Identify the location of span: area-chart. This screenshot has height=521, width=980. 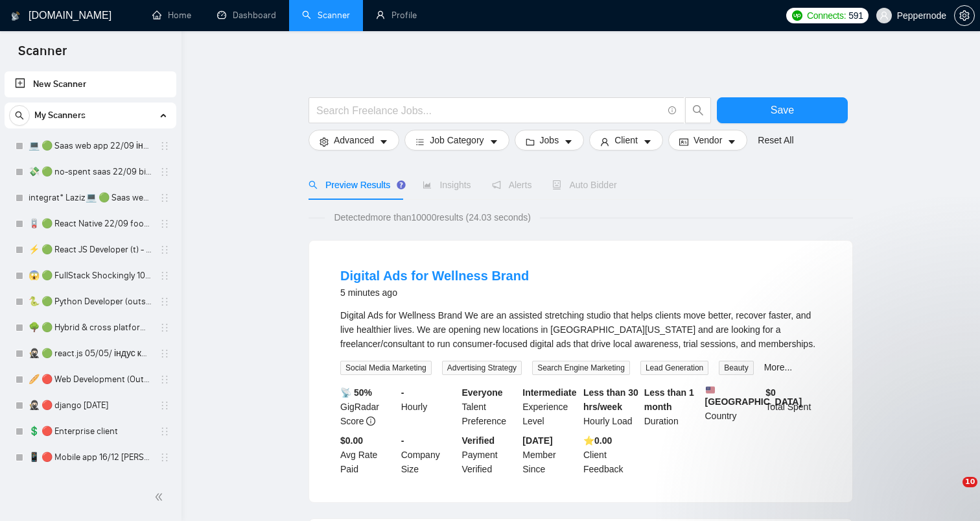
(427, 185).